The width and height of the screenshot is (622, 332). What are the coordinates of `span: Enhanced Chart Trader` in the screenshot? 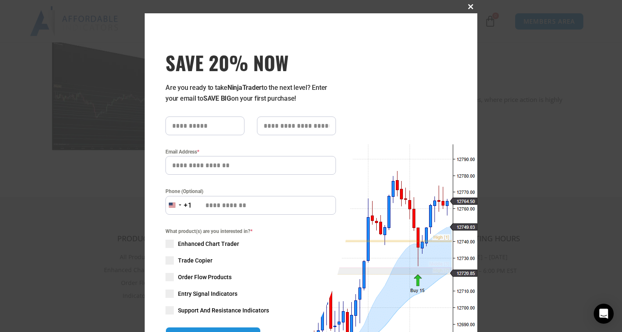 It's located at (208, 244).